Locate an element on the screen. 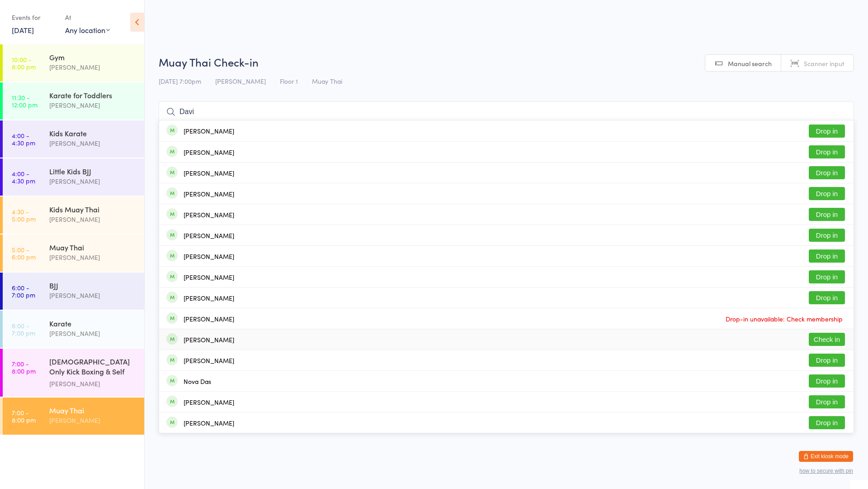 The height and width of the screenshot is (489, 868). span: Drop-in unavailable: Check membership is located at coordinates (784, 319).